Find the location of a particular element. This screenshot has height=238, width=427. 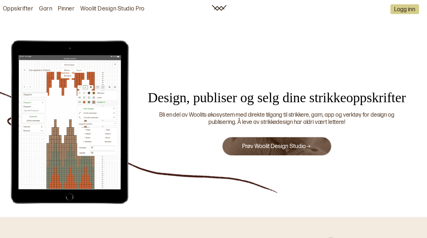

button: Logg inn is located at coordinates (404, 9).